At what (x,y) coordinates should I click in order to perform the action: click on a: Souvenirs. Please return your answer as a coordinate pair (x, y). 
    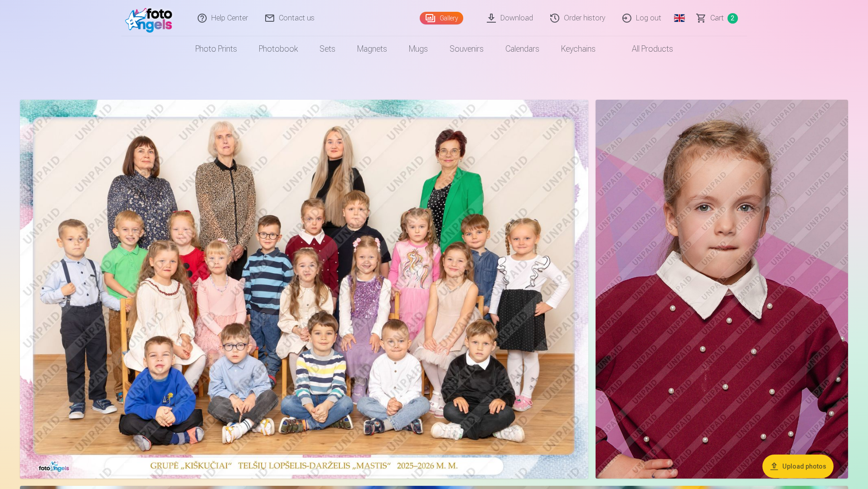
    Looking at the image, I should click on (466, 49).